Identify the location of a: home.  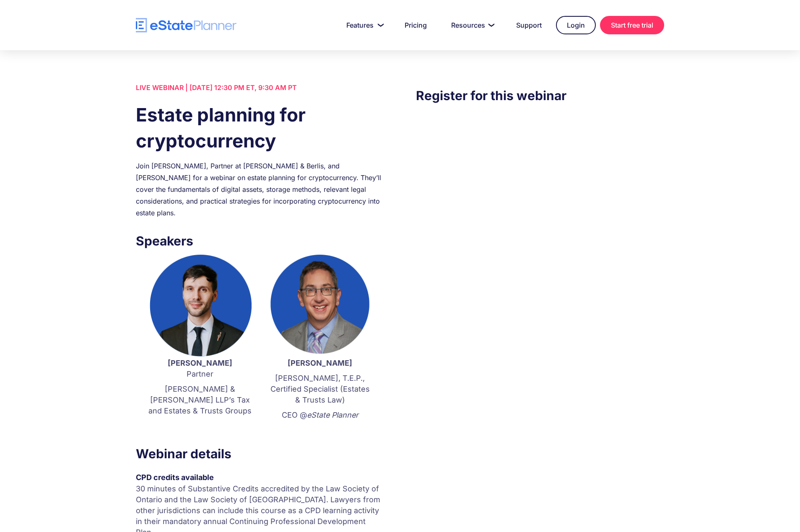
(186, 26).